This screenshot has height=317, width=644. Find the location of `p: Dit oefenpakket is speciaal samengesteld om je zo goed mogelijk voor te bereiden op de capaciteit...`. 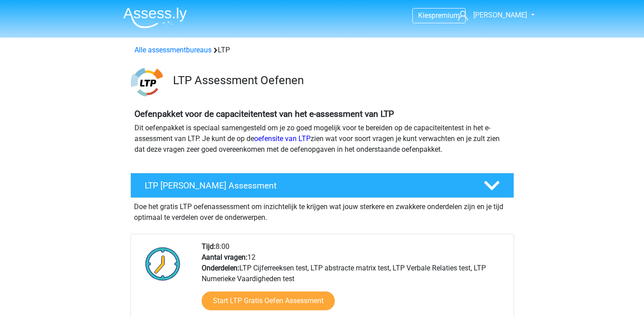

p: Dit oefenpakket is speciaal samengesteld om je zo goed mogelijk voor te bereiden op de capaciteit... is located at coordinates (323, 139).